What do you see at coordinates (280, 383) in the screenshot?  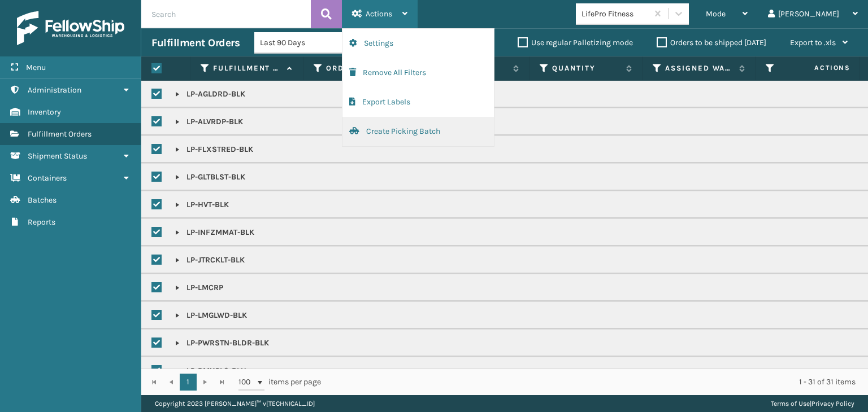 I see `span: items per page` at bounding box center [280, 383].